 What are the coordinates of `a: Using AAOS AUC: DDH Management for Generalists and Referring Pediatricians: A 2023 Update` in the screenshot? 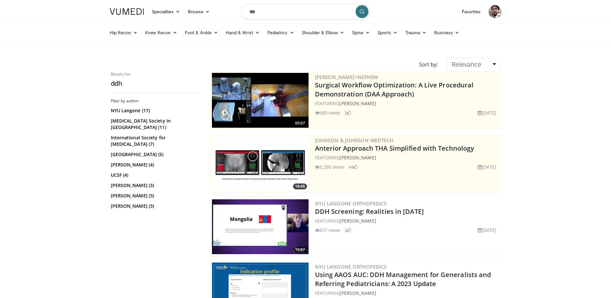 It's located at (403, 279).